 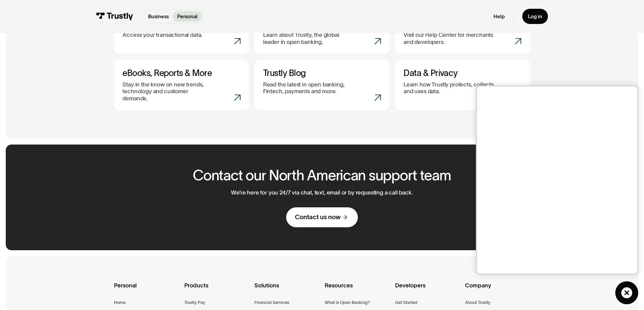 What do you see at coordinates (321, 217) in the screenshot?
I see `a: Contact us now` at bounding box center [321, 217].